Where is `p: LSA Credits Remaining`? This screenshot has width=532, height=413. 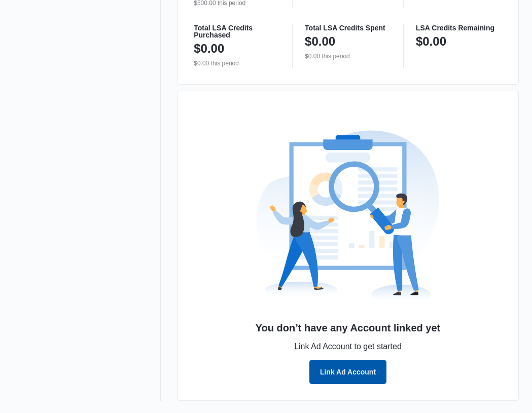
p: LSA Credits Remaining is located at coordinates (459, 28).